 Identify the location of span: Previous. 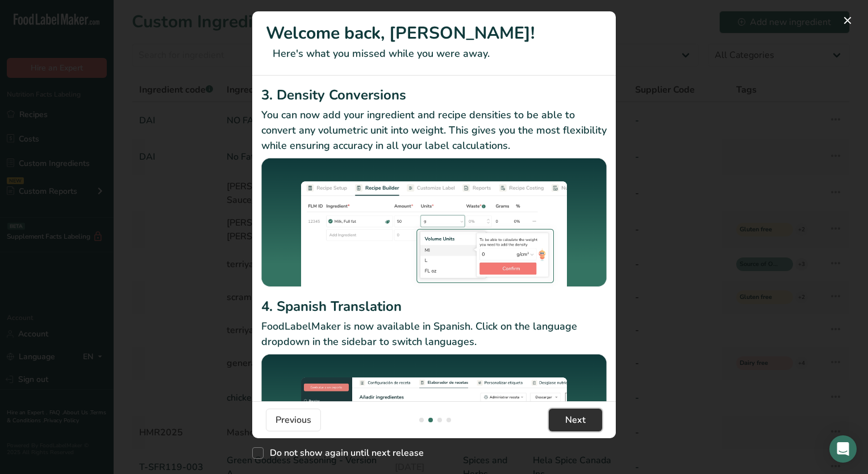
(293, 420).